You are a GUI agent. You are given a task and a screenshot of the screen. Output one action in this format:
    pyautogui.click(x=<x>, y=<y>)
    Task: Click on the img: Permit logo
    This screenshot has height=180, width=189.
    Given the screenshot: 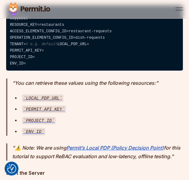 What is the action you would take?
    pyautogui.click(x=29, y=9)
    